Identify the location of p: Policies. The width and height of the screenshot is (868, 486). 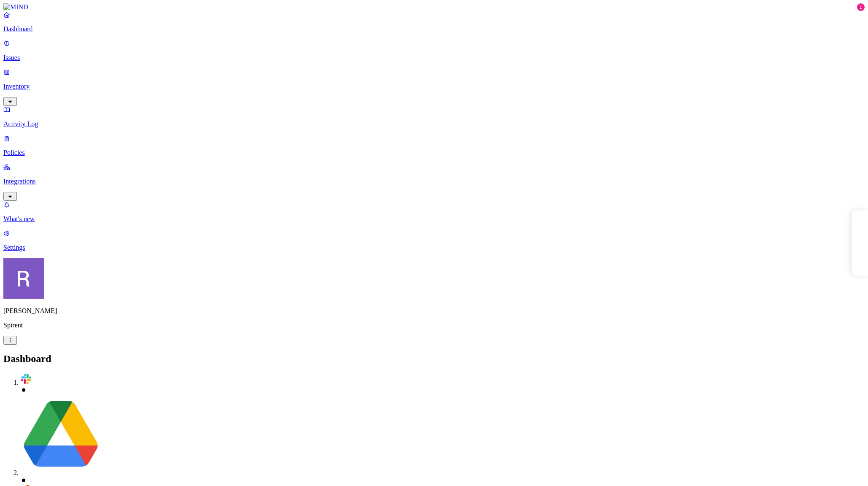
(434, 153).